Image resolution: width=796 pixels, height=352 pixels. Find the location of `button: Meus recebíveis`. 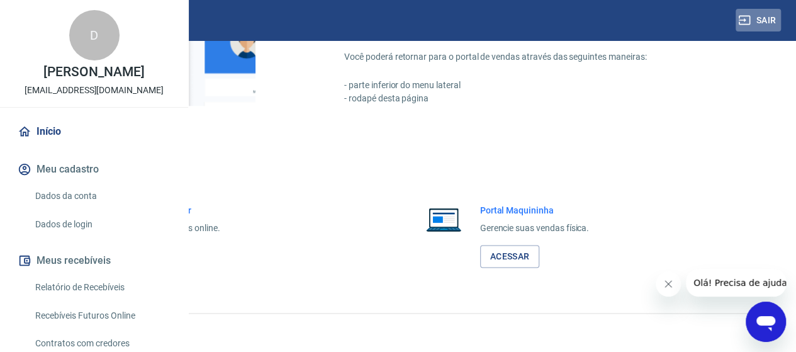

button: Meus recebíveis is located at coordinates (94, 260).